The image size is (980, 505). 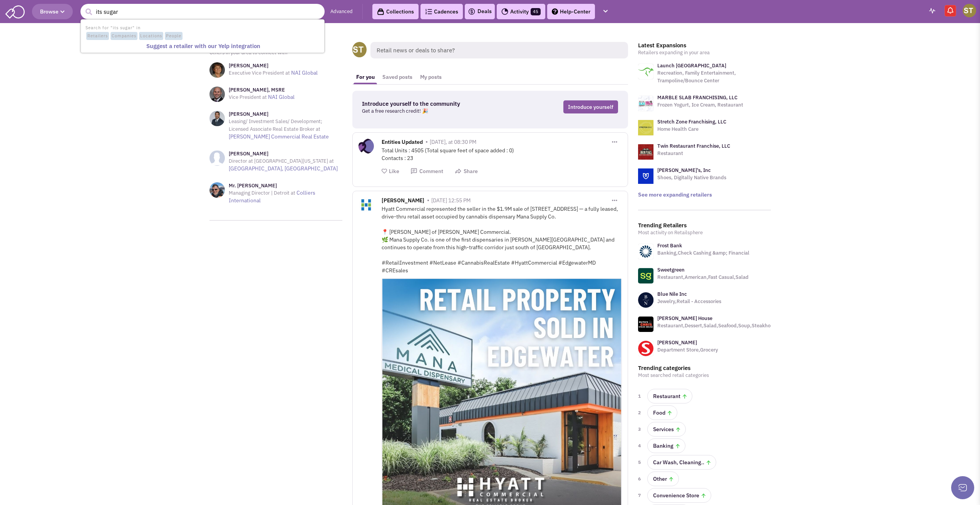 What do you see at coordinates (671, 270) in the screenshot?
I see `a: Sweetgreen` at bounding box center [671, 270].